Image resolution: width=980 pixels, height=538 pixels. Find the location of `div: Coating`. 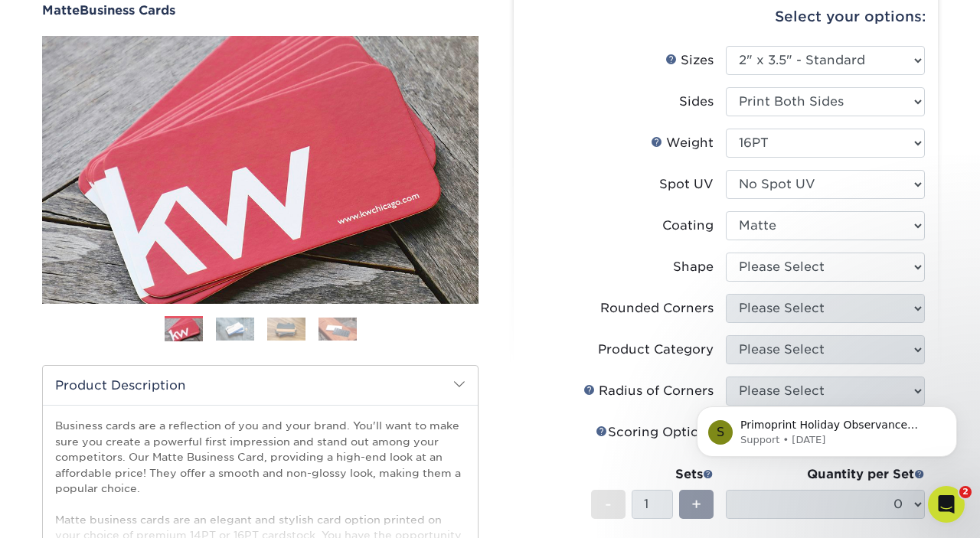

div: Coating is located at coordinates (687, 226).